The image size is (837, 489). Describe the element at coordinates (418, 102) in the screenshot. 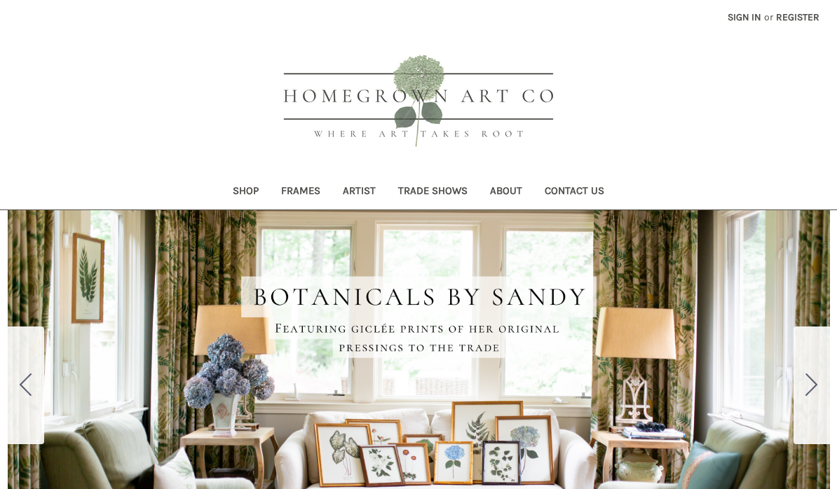

I see `img: HOMEGROWN ART CO` at that location.